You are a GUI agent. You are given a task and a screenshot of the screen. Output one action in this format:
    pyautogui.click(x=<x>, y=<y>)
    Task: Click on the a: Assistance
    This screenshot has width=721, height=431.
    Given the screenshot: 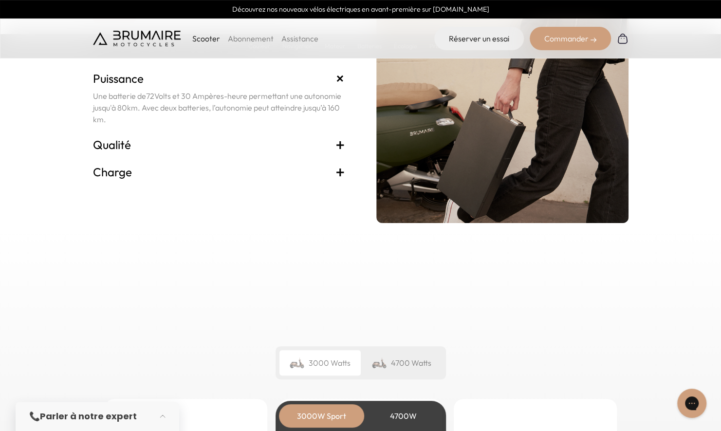 What is the action you would take?
    pyautogui.click(x=300, y=38)
    